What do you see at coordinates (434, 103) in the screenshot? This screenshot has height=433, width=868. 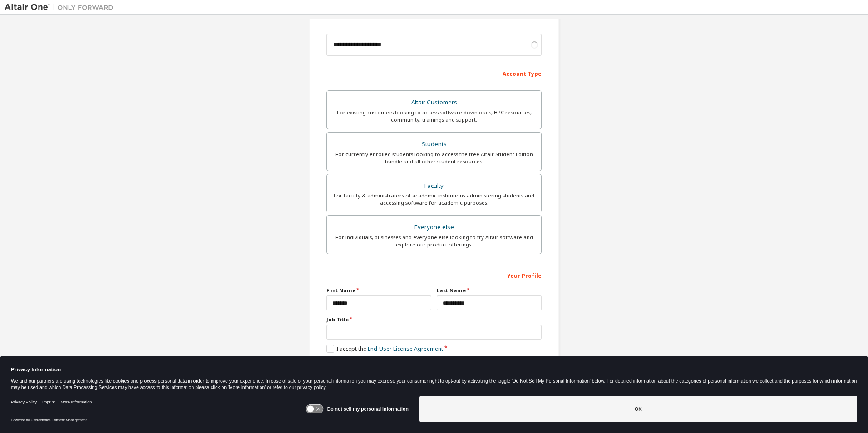 I see `div: Altair Customers` at bounding box center [434, 103].